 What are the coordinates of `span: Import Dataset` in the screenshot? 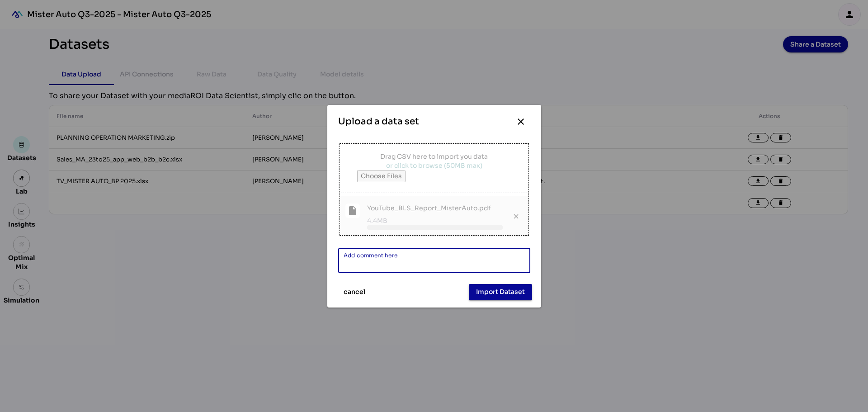 It's located at (500, 292).